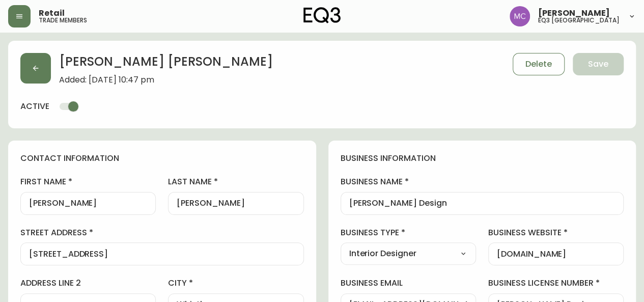 The width and height of the screenshot is (644, 302). I want to click on label: business website, so click(556, 233).